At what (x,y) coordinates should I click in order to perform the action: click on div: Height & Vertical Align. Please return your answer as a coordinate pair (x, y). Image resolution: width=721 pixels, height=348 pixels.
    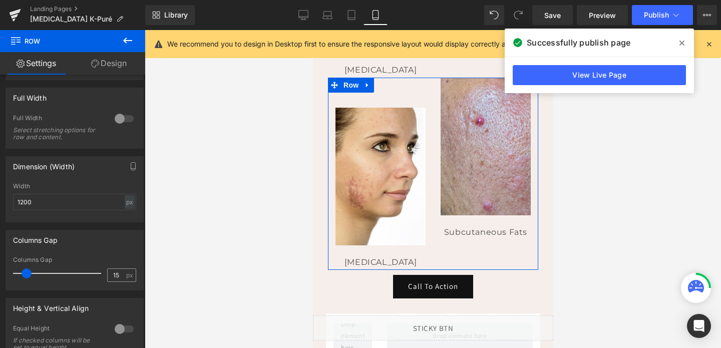
    Looking at the image, I should click on (51, 305).